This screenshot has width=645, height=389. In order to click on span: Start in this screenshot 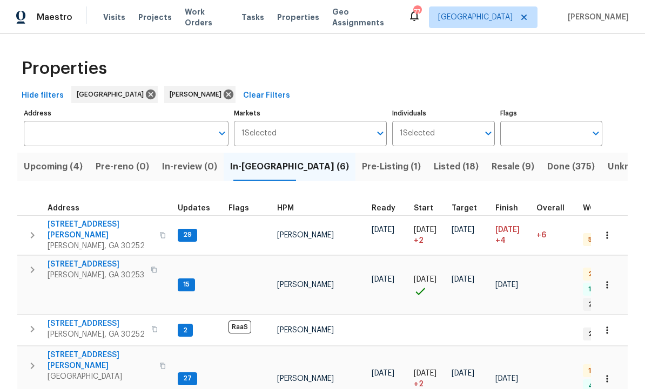, I will do `click(423, 208)`.